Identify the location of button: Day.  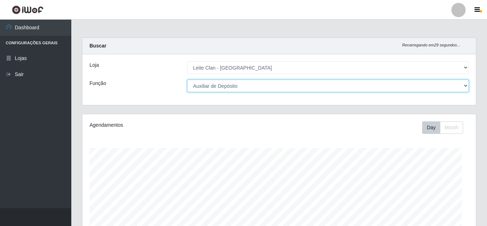
(431, 127).